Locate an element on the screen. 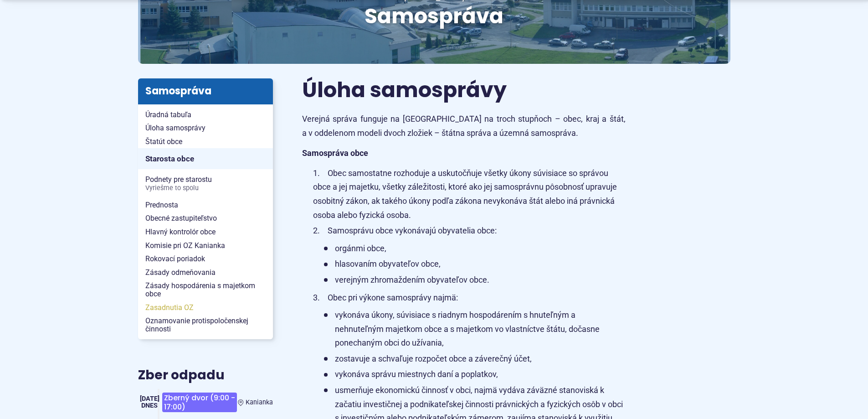  h3: Zber odpadu is located at coordinates (206, 375).